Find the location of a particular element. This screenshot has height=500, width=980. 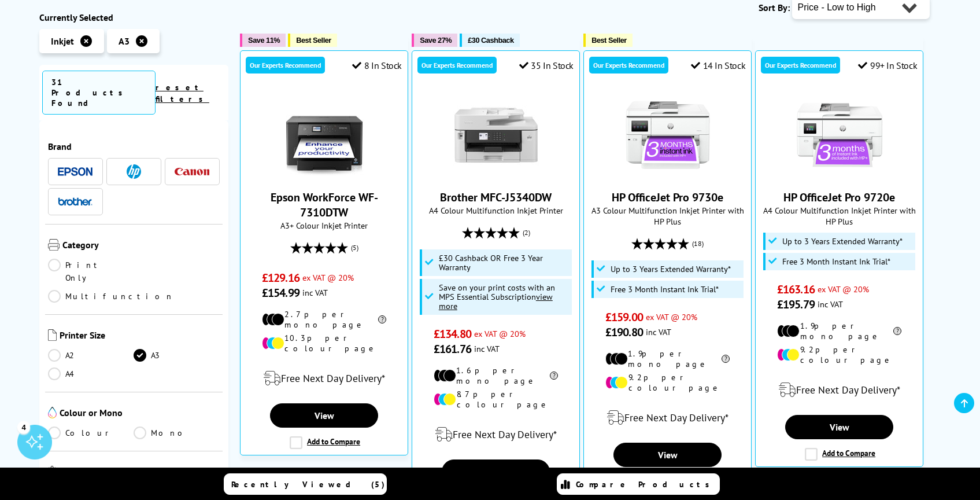

button: £30 Cashback is located at coordinates (489, 40).